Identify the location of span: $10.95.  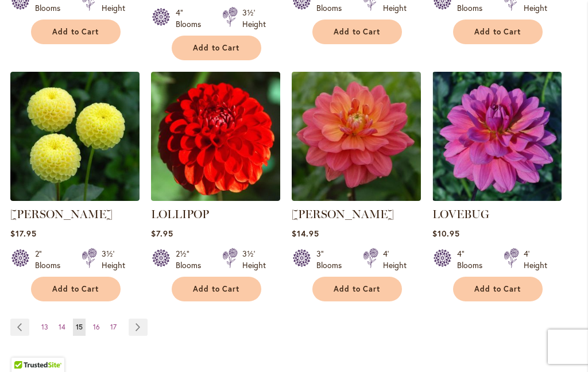
(446, 233).